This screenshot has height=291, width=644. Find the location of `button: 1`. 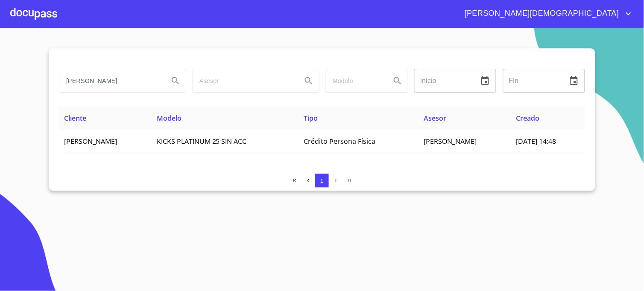

button: 1 is located at coordinates (322, 181).